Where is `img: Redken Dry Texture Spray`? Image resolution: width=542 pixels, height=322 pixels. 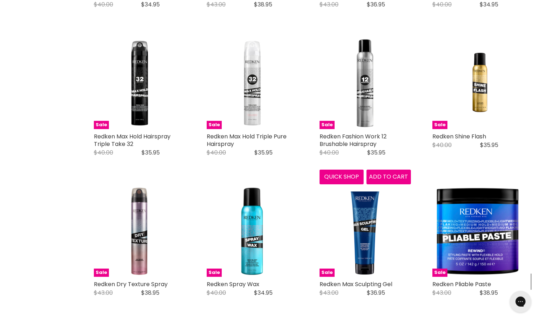 img: Redken Dry Texture Spray is located at coordinates (139, 231).